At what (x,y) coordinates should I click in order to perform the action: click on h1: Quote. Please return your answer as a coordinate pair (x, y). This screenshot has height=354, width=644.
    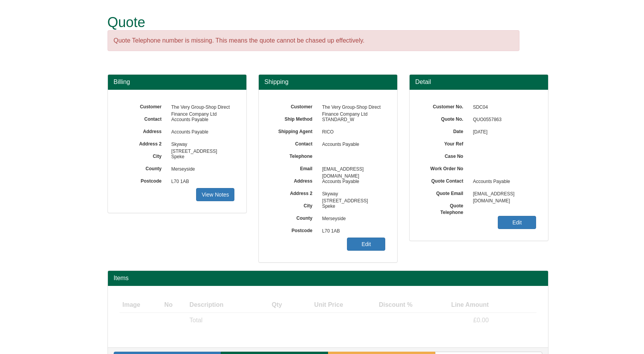
    Looking at the image, I should click on (313, 22).